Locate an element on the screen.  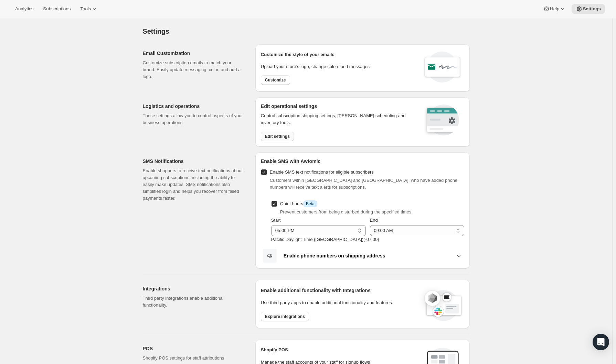
span: Subscriptions is located at coordinates (57, 9).